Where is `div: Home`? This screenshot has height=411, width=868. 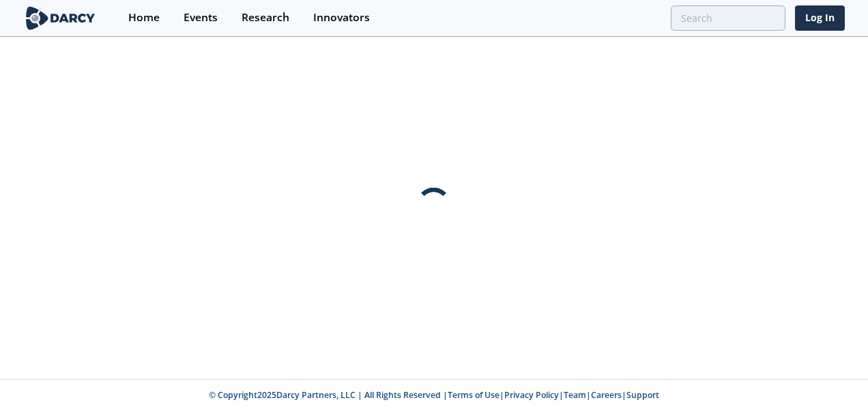
div: Home is located at coordinates (144, 17).